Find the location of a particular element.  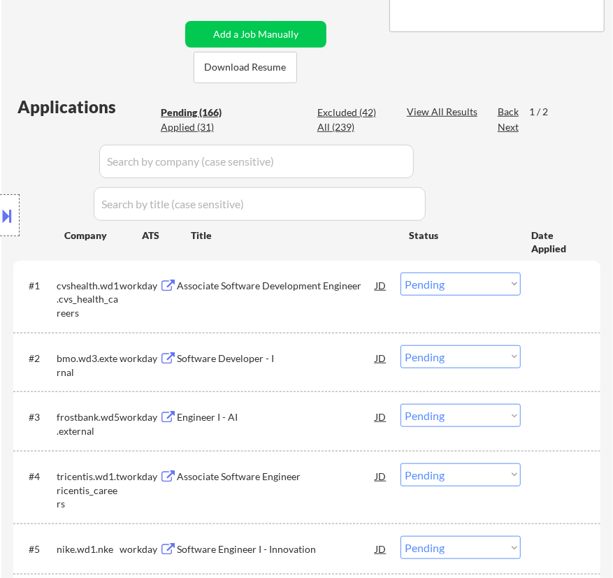

div: bmo.wd3.external is located at coordinates (88, 365).